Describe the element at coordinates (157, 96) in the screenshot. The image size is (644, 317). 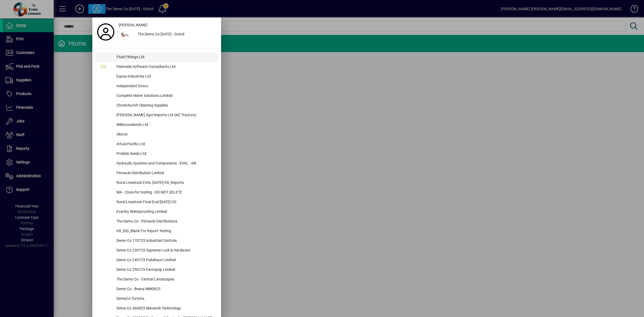
I see `button: Complete Water Solutions Limited` at that location.